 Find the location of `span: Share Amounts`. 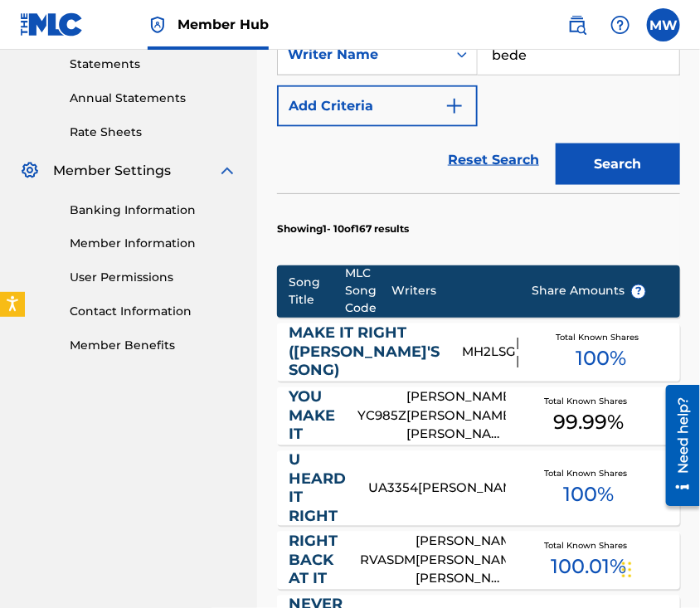

span: Share Amounts is located at coordinates (589, 291).